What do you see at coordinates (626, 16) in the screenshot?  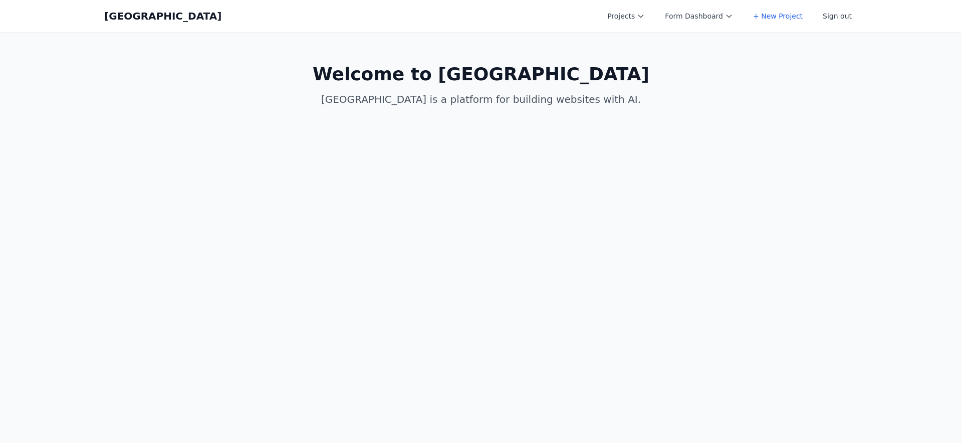 I see `button: Projects` at bounding box center [626, 16].